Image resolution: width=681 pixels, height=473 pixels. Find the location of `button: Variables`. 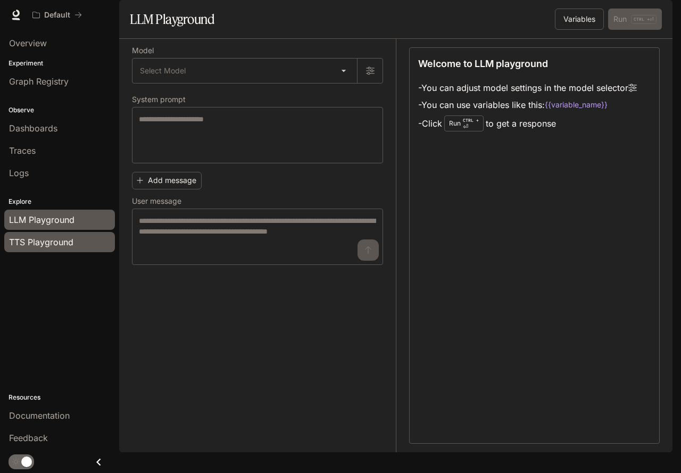

button: Variables is located at coordinates (580, 19).